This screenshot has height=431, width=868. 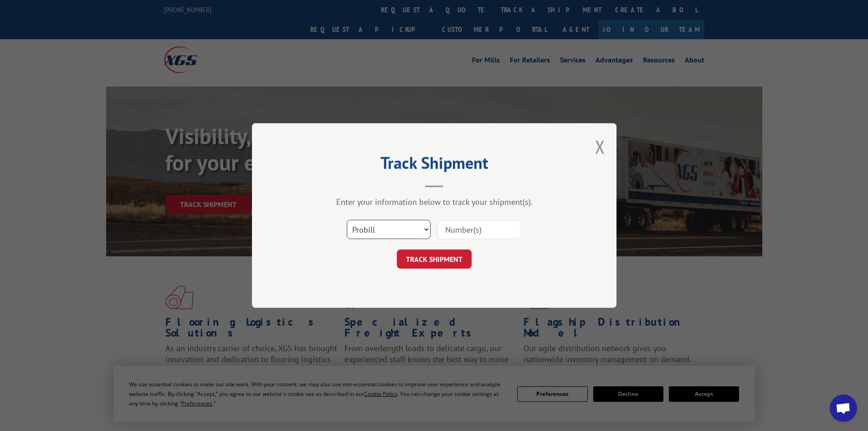 What do you see at coordinates (480, 230) in the screenshot?
I see `input: Number(s)` at bounding box center [480, 230].